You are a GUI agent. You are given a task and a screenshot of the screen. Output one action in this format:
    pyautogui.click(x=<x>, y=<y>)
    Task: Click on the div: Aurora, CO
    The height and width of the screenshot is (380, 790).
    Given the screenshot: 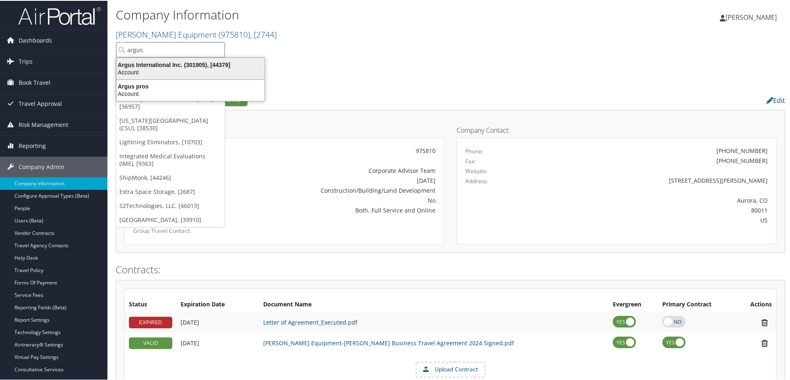 What is the action you would take?
    pyautogui.click(x=656, y=199)
    